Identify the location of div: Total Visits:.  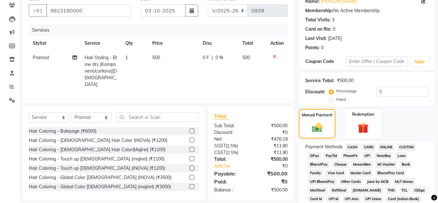
(317, 20).